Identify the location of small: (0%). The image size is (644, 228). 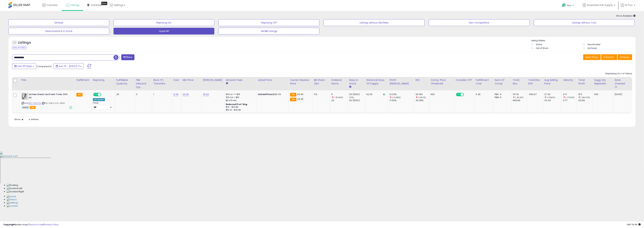
(352, 97).